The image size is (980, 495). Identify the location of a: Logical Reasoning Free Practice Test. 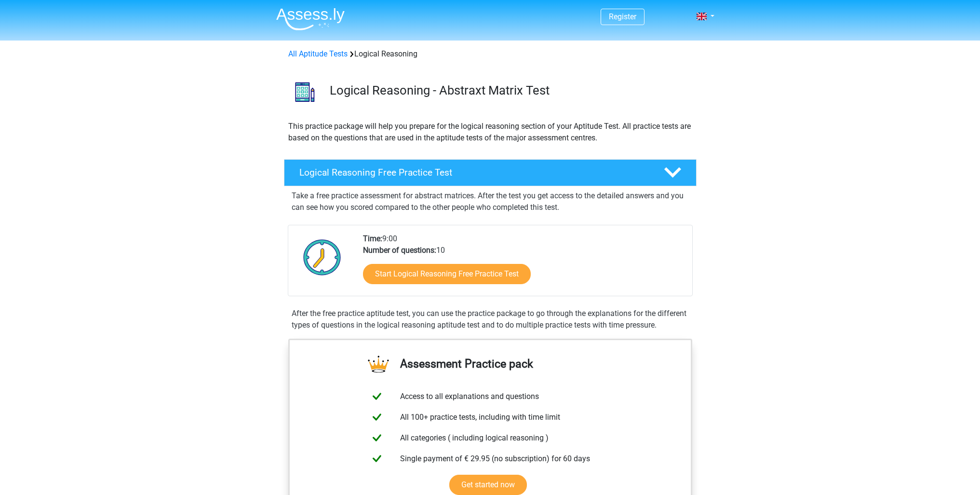
(490, 173).